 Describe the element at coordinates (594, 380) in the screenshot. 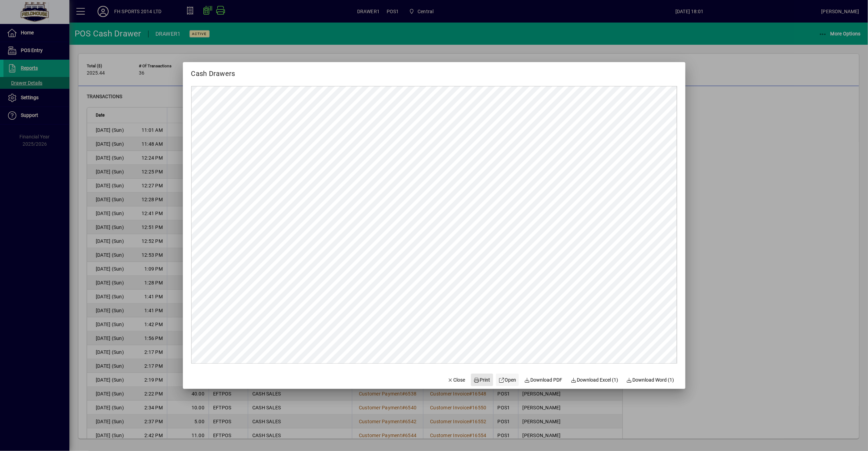

I see `button: Download Excel (1)` at that location.